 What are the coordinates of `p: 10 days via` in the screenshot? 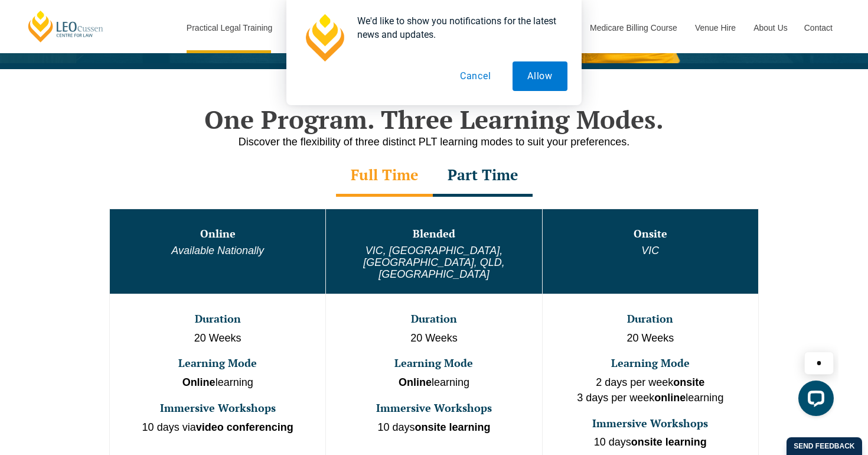 It's located at (217, 428).